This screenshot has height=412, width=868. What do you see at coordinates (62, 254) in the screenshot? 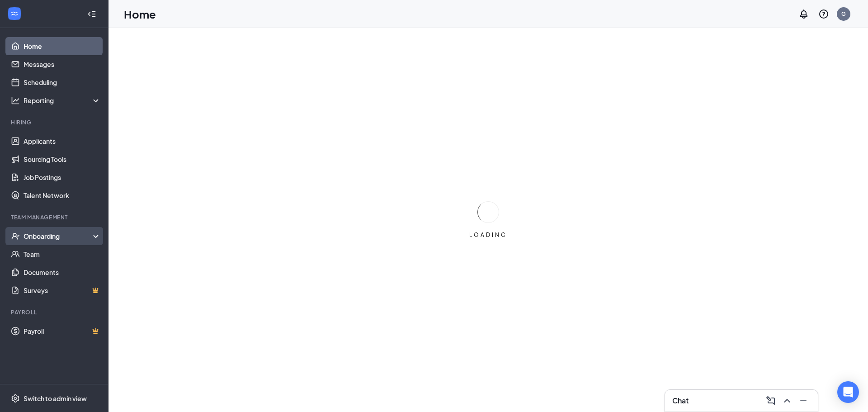
I see `a: Team` at bounding box center [62, 254].